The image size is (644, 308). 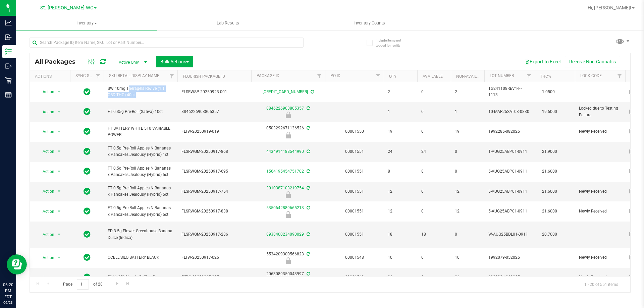 What do you see at coordinates (393, 43) in the screenshot?
I see `span: Include items not tagged for facility` at bounding box center [393, 43].